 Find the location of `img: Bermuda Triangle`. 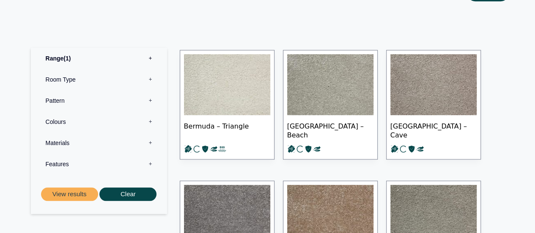

img: Bermuda Triangle is located at coordinates (227, 85).